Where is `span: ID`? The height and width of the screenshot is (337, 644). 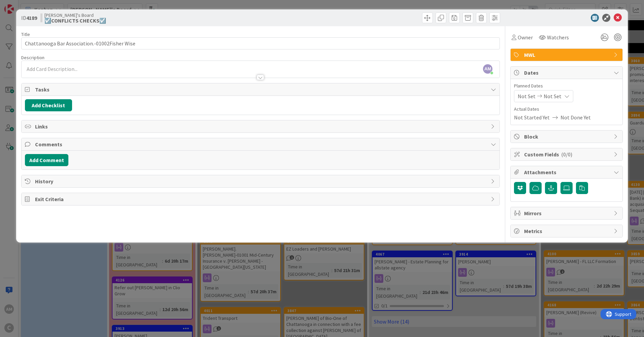 span: ID is located at coordinates (29, 18).